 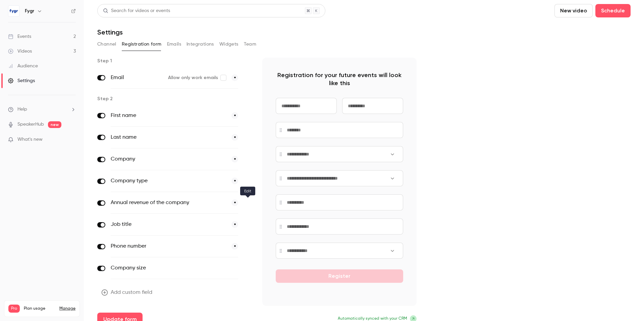 What do you see at coordinates (136, 78) in the screenshot?
I see `label: Email` at bounding box center [136, 78].